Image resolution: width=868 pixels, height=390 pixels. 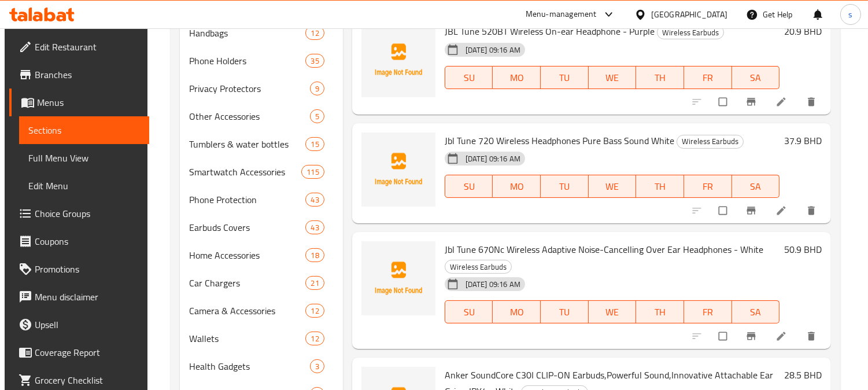 I want to click on span: Coupons, so click(x=87, y=241).